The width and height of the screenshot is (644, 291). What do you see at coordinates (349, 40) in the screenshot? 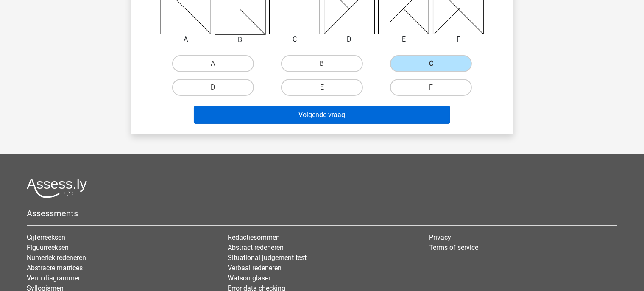
I see `div: D` at bounding box center [349, 40].